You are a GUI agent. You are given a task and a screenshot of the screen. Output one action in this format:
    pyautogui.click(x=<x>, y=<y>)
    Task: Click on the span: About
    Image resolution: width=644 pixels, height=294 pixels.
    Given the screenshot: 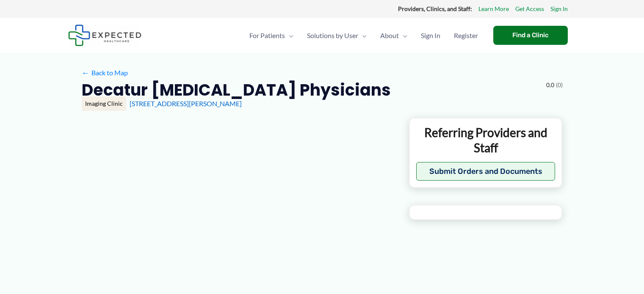 What is the action you would take?
    pyautogui.click(x=390, y=35)
    